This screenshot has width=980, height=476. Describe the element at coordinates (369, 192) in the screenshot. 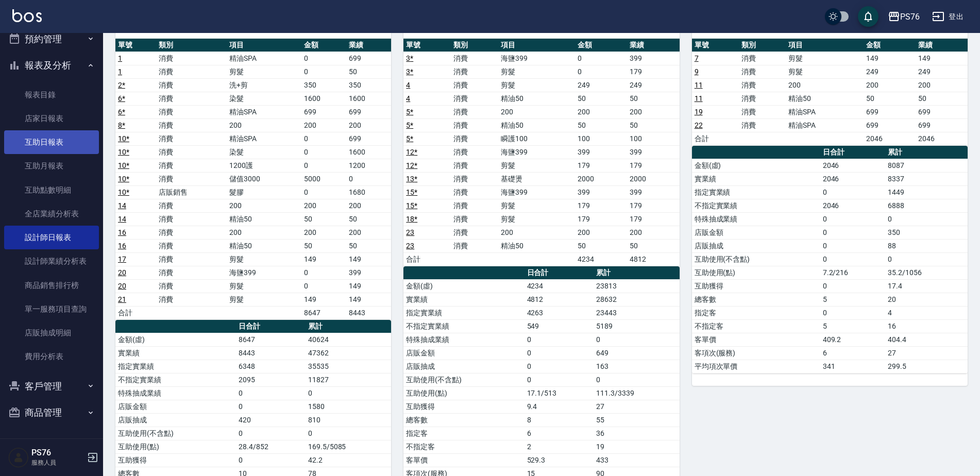

I see `td: 1680` at that location.